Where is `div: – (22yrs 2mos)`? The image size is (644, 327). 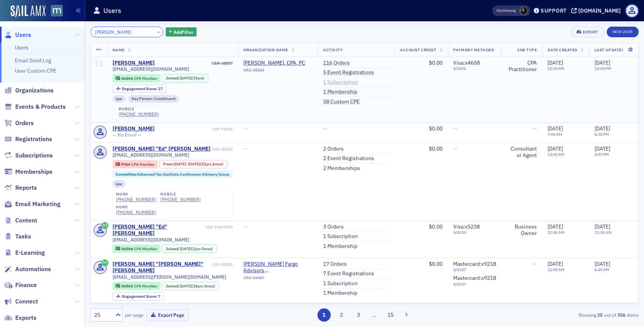 div: – (22yrs 2mos) is located at coordinates (199, 164).